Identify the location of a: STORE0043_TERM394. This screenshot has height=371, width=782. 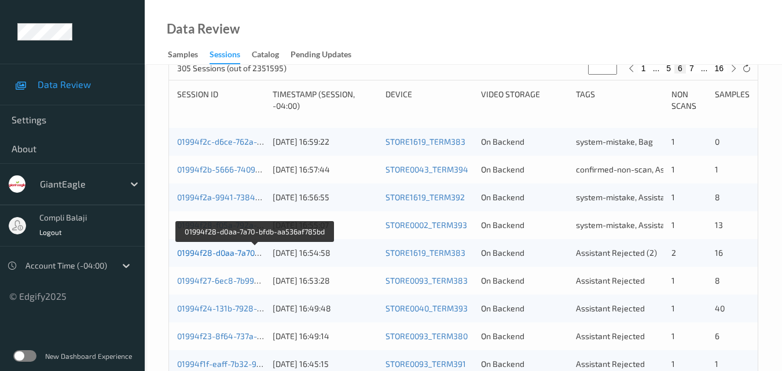
(427, 169).